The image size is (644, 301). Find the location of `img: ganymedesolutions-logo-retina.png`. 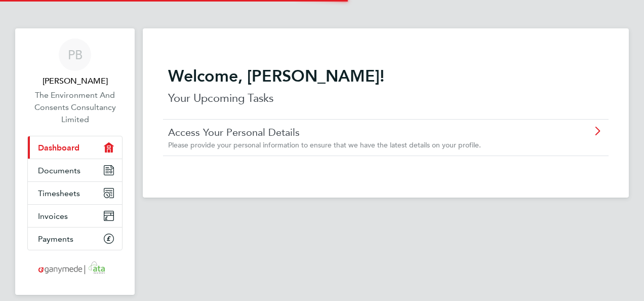

img: ganymedesolutions-logo-retina.png is located at coordinates (75, 268).